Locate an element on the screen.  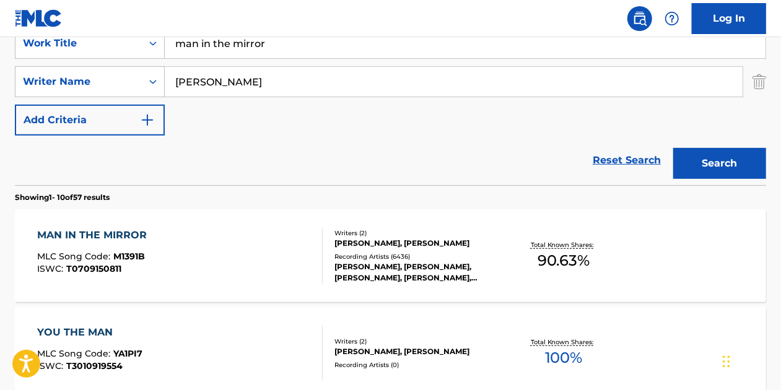
img: search is located at coordinates (640, 19).